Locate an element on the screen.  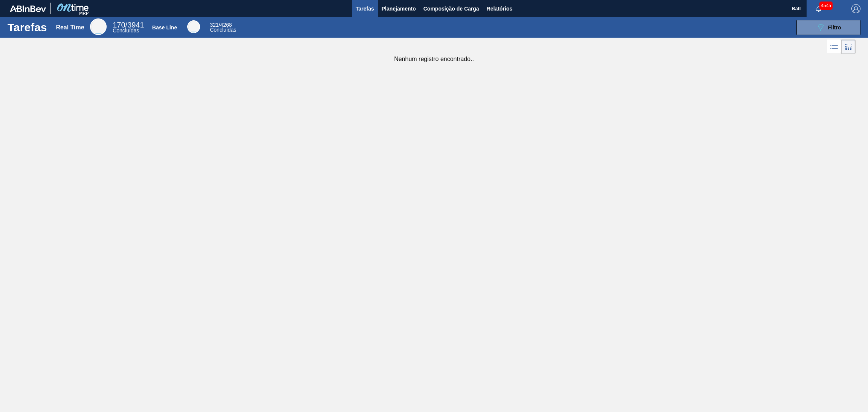
img: TNhmsLtSVTkK8tSr43FrP2fwEKptu5GPRR3wAAAABJRU5ErkJggg== is located at coordinates (28, 9).